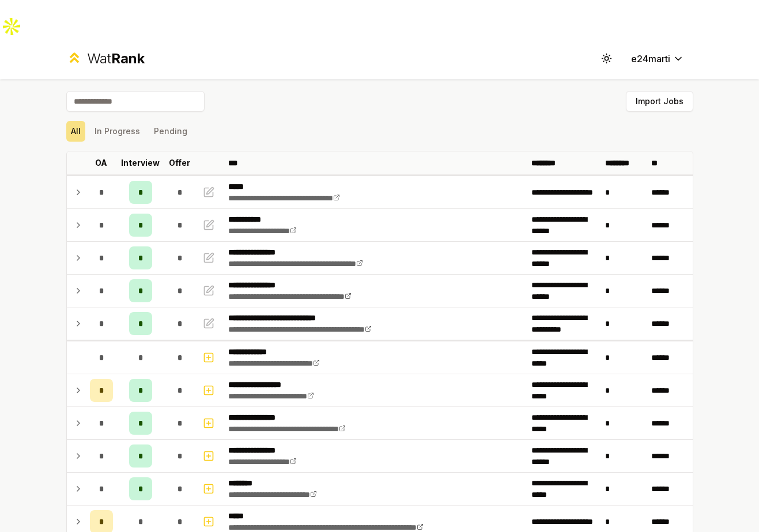  What do you see at coordinates (106, 59) in the screenshot?
I see `a: WatRank` at bounding box center [106, 59].